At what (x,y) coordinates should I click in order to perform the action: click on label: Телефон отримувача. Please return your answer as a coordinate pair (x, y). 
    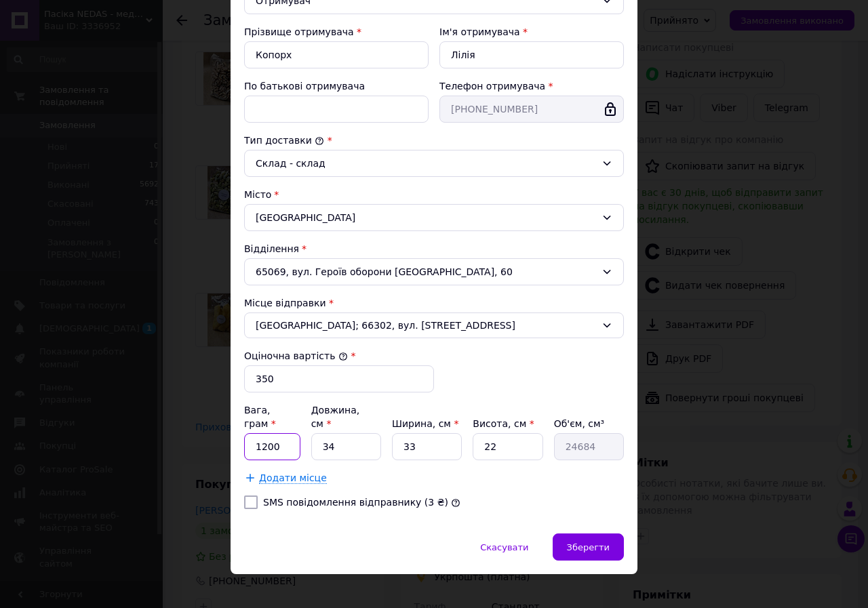
    Looking at the image, I should click on (492, 86).